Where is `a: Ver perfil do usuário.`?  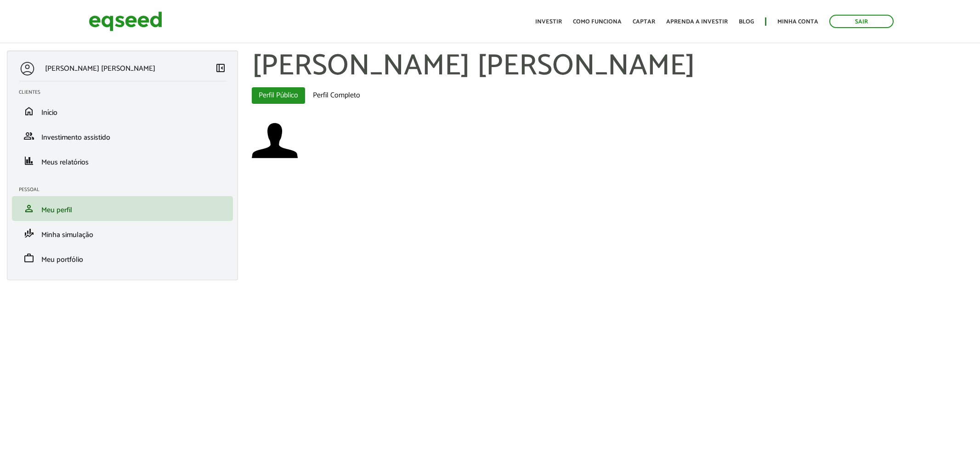
a: Ver perfil do usuário. is located at coordinates (275, 140).